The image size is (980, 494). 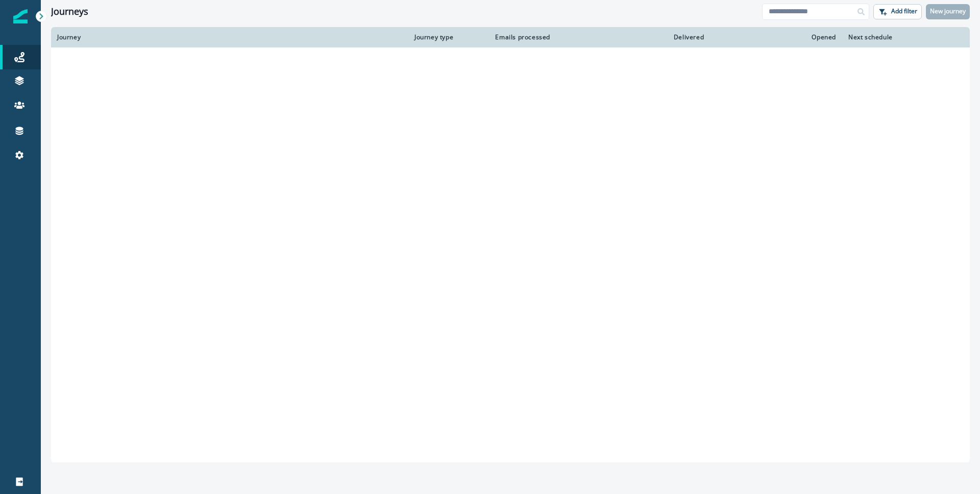 I want to click on div: Journey type, so click(x=447, y=38).